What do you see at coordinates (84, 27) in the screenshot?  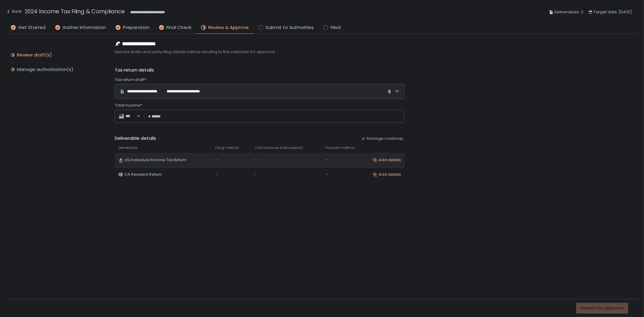 I see `span: Gather Information` at bounding box center [84, 27].